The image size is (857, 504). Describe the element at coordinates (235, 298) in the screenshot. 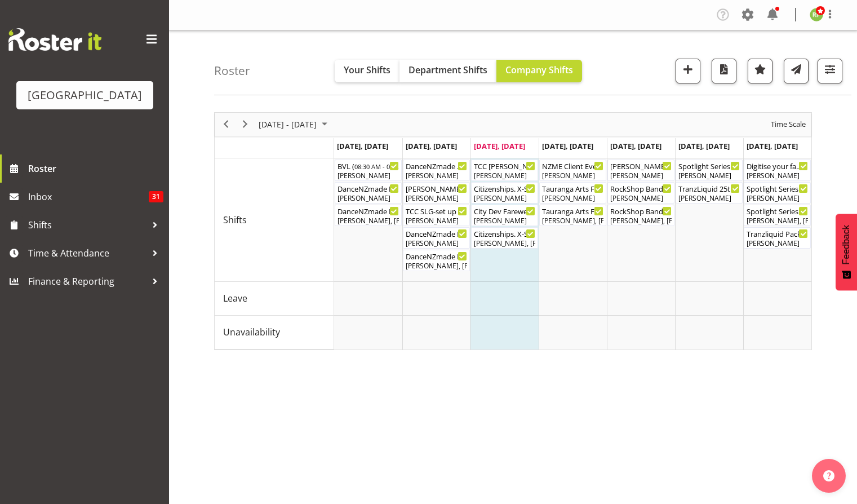

I see `span: Leave` at that location.